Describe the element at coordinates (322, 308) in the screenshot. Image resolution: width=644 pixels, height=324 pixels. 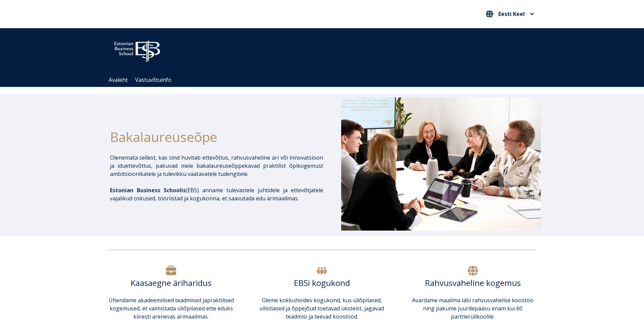
I see `span: Oleme kokkuhoidev kogukond, kus üliõpilased, vilistlased ja õppejõud toetavad üksteist, jagavad t...` at that location.